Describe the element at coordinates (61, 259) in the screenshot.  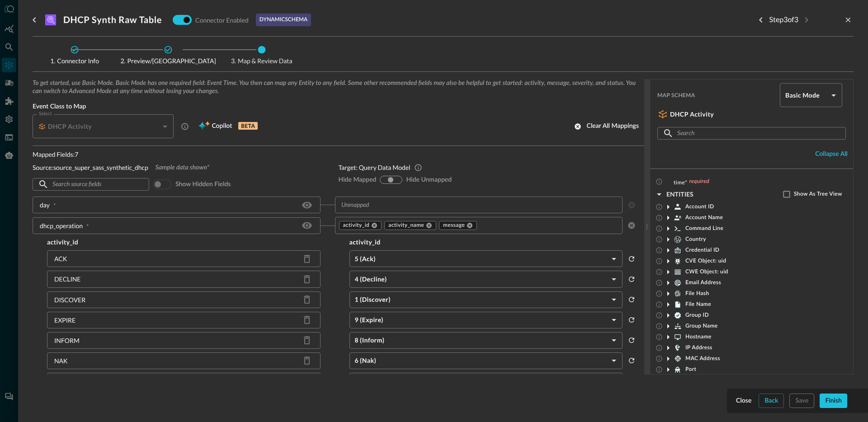
I see `div: ACK` at that location.